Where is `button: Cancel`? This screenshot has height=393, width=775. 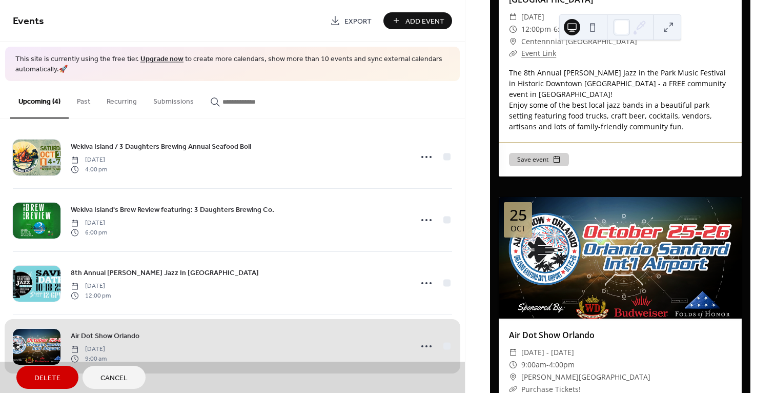
button: Cancel is located at coordinates (114, 377).